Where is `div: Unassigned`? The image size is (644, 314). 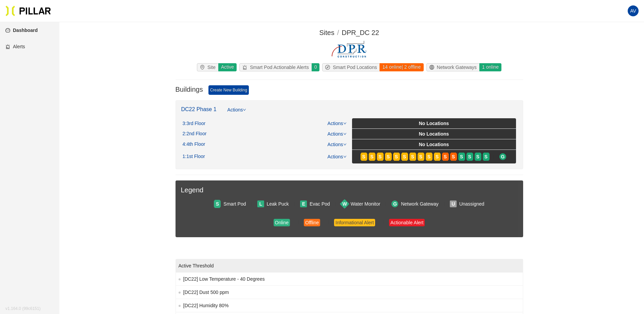 div: Unassigned is located at coordinates (472, 204).